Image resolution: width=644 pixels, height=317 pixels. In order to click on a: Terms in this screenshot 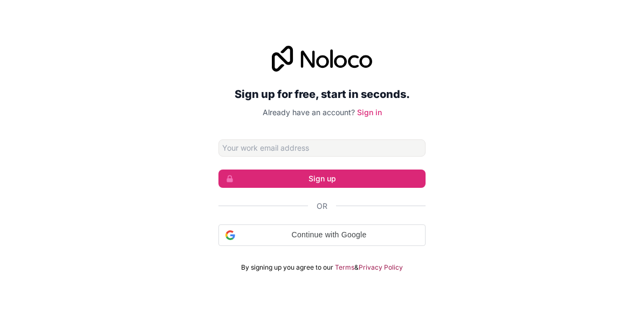, I will do `click(345, 268)`.